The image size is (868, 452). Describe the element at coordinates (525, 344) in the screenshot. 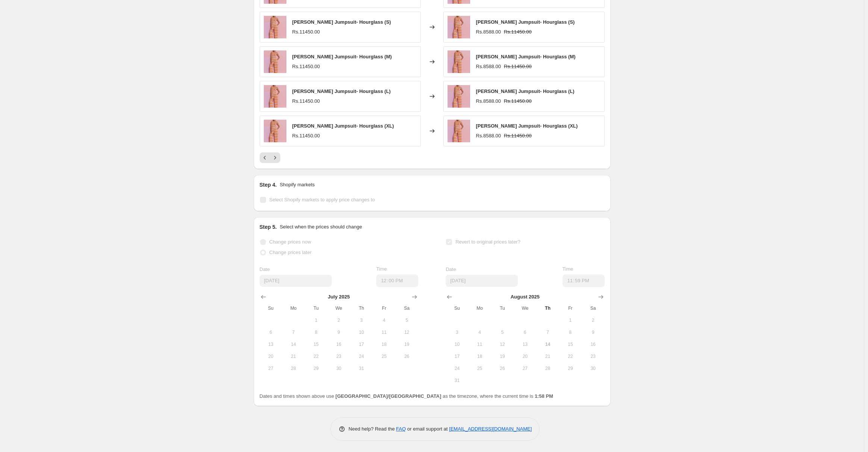

I see `button: Wednesday August 13 2025` at that location.